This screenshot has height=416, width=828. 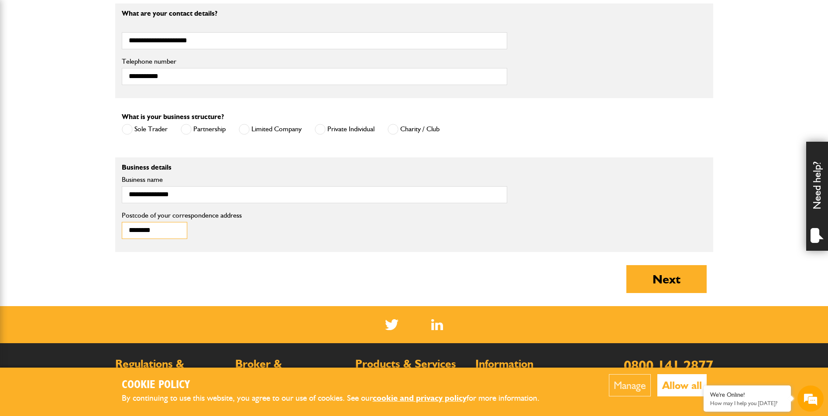 I want to click on h2: Products & Services, so click(x=411, y=364).